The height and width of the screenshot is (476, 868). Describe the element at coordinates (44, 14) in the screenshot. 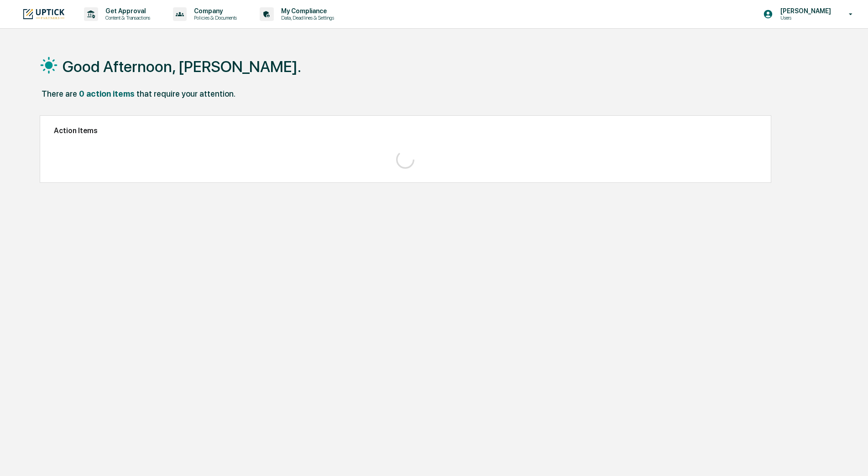

I see `img: logo` at that location.